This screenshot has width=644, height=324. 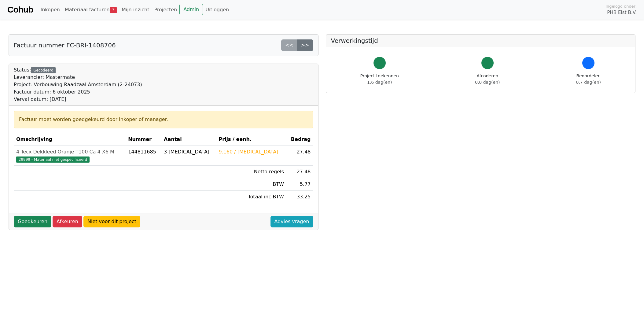 What do you see at coordinates (191, 9) in the screenshot?
I see `a: Admin` at bounding box center [191, 9].